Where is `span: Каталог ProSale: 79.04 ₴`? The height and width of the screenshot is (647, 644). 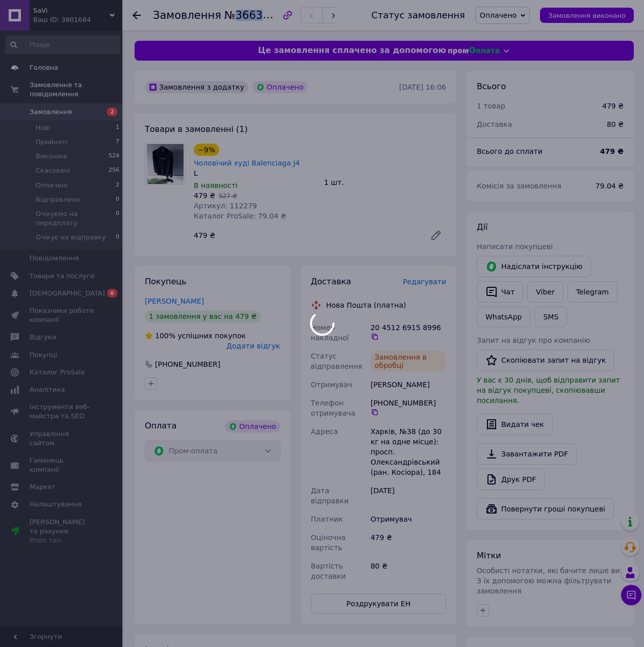
span: Каталог ProSale: 79.04 ₴ is located at coordinates (240, 216).